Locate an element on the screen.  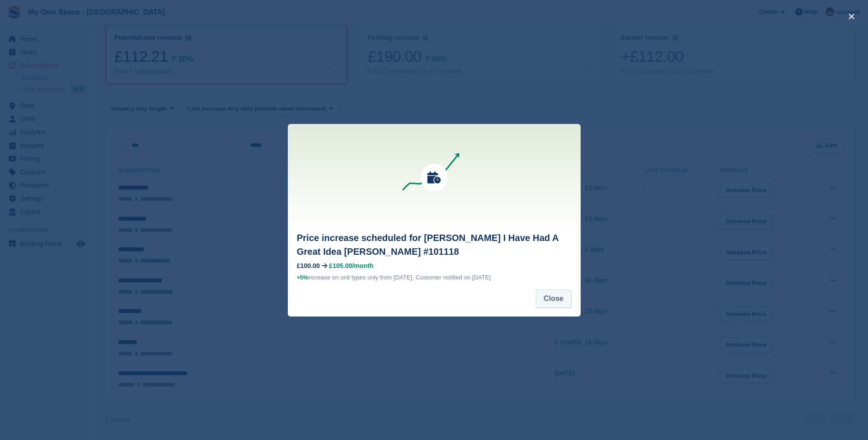
button: close is located at coordinates (852, 16).